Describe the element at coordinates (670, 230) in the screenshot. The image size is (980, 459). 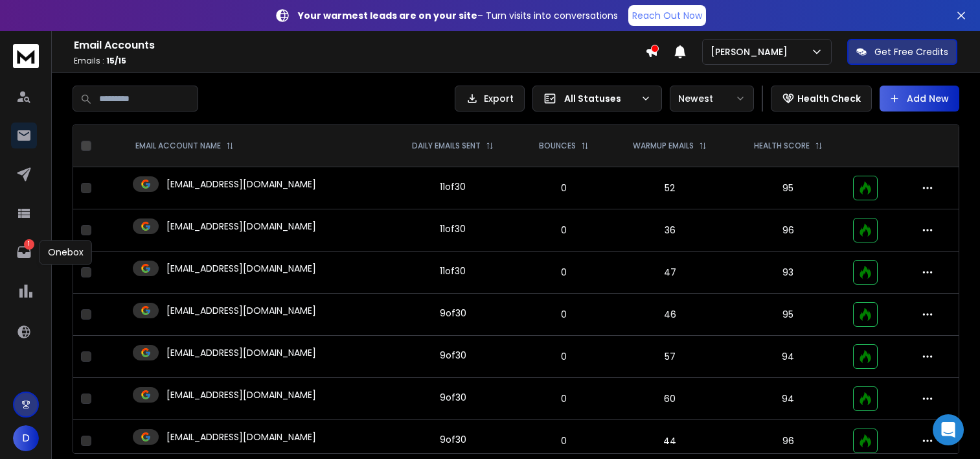
I see `td: 36` at that location.